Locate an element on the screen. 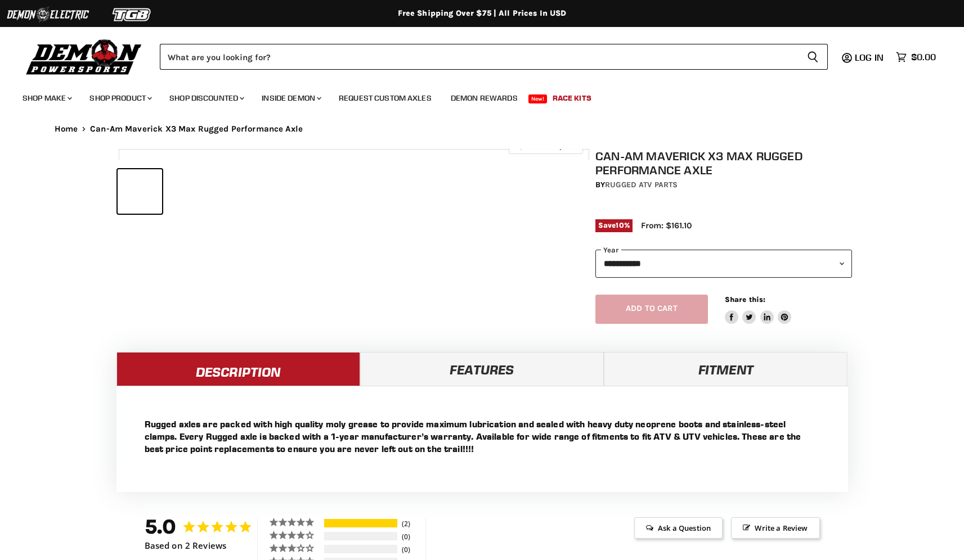 This screenshot has width=964, height=560. a: Race Kits is located at coordinates (572, 98).